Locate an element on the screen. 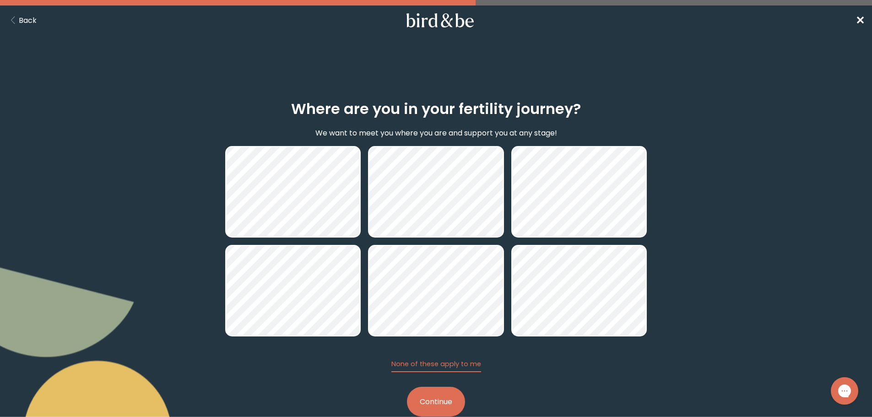 This screenshot has height=417, width=872. button: Back Button is located at coordinates (22, 20).